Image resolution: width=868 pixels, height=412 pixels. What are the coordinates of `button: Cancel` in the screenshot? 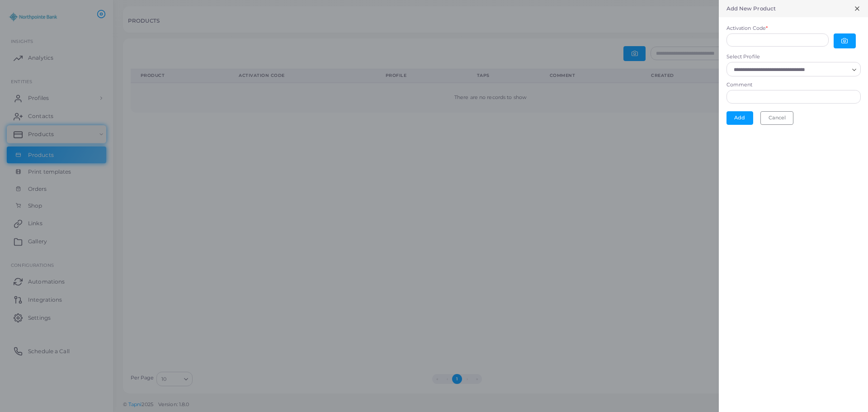 It's located at (777, 118).